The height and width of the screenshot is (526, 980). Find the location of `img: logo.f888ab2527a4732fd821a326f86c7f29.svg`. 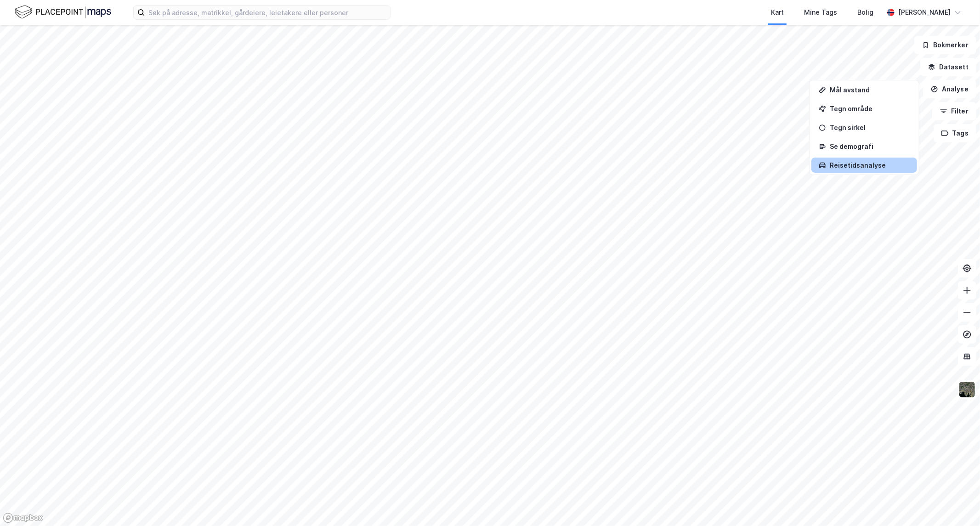

img: logo.f888ab2527a4732fd821a326f86c7f29.svg is located at coordinates (63, 12).